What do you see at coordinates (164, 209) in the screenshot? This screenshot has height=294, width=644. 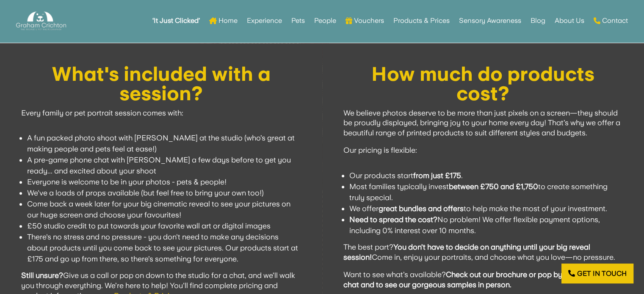 I see `li: Come back a week later for your big cinematic reveal to see your pictures on our huge screen and ...` at bounding box center [164, 209].